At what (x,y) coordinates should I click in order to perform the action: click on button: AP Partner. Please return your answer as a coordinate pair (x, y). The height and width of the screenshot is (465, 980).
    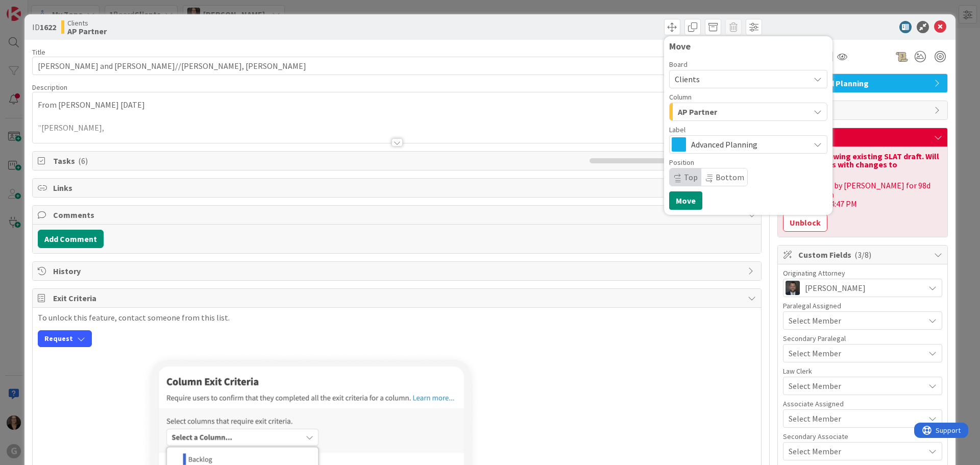
    Looking at the image, I should click on (748, 112).